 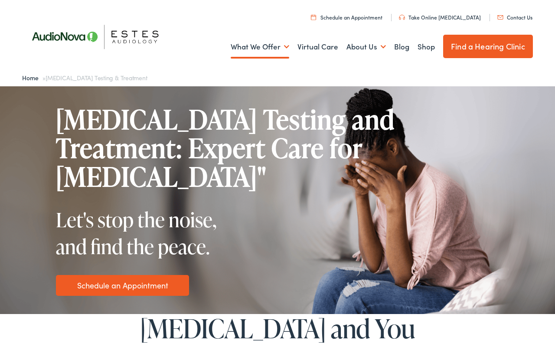 I want to click on a: Shop, so click(x=426, y=47).